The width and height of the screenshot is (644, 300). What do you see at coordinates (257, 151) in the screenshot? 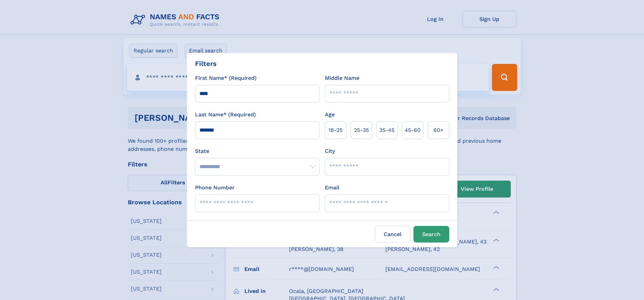
I see `label: State` at bounding box center [257, 151].